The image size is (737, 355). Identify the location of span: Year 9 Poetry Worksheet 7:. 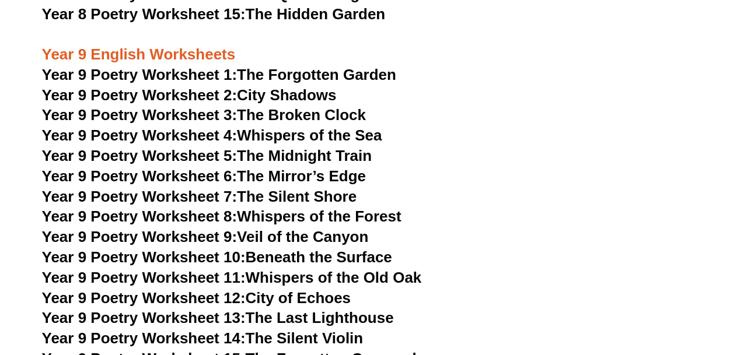
(139, 197).